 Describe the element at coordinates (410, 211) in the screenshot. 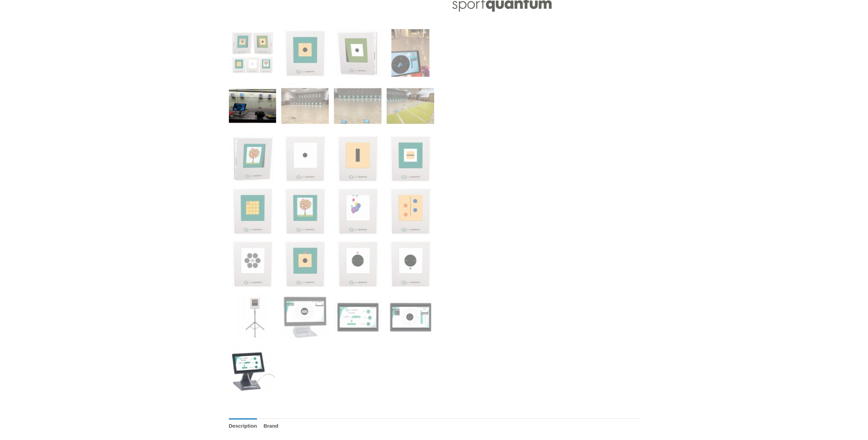

I see `img: SQ10 Club Pack-10 - Image 16` at that location.